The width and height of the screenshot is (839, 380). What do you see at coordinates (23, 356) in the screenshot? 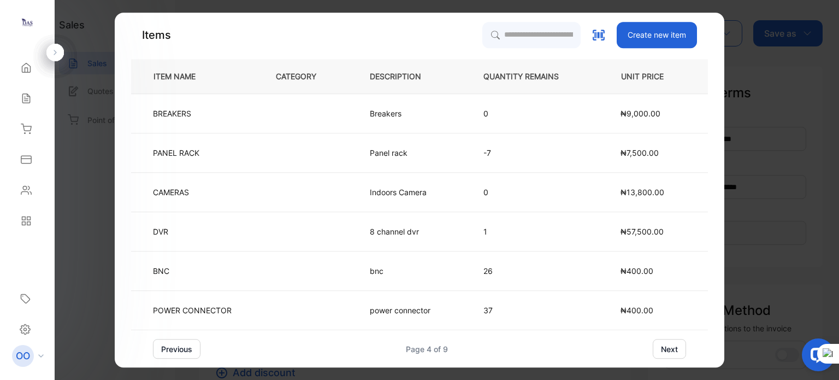
I see `p: OO` at bounding box center [23, 356].